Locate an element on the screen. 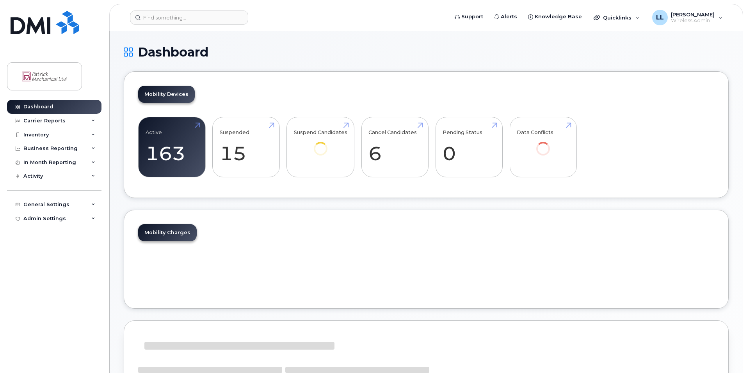  a: Data Conflicts is located at coordinates (543, 144).